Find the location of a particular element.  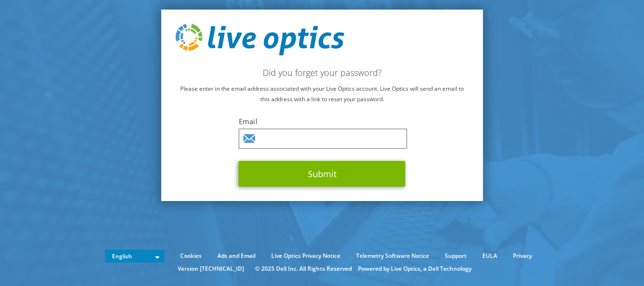

a: EULA is located at coordinates (489, 256).